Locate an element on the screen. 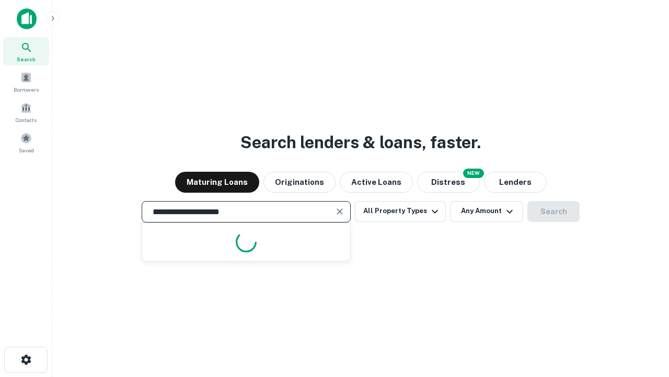 The height and width of the screenshot is (377, 669). div: Borrowers is located at coordinates (26, 82).